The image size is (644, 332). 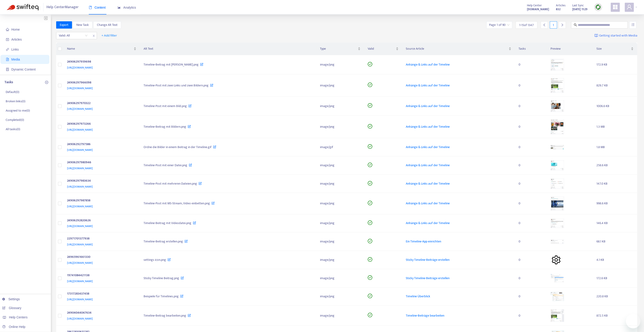 I want to click on span: Media, so click(x=16, y=59).